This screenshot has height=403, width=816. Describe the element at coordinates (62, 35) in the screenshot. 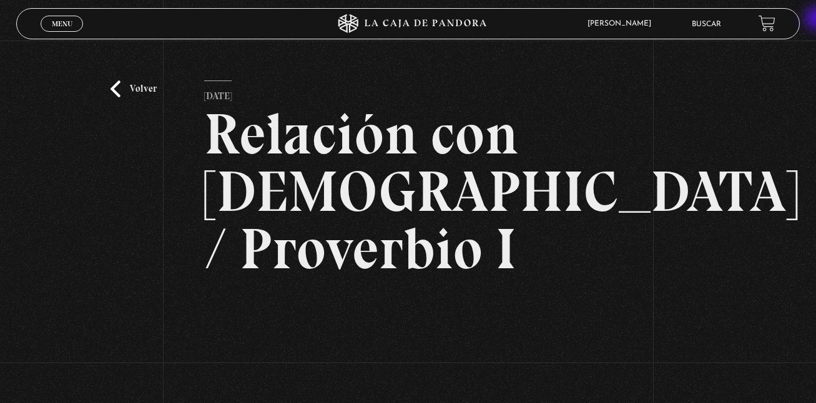

I see `span: Cerrar` at that location.